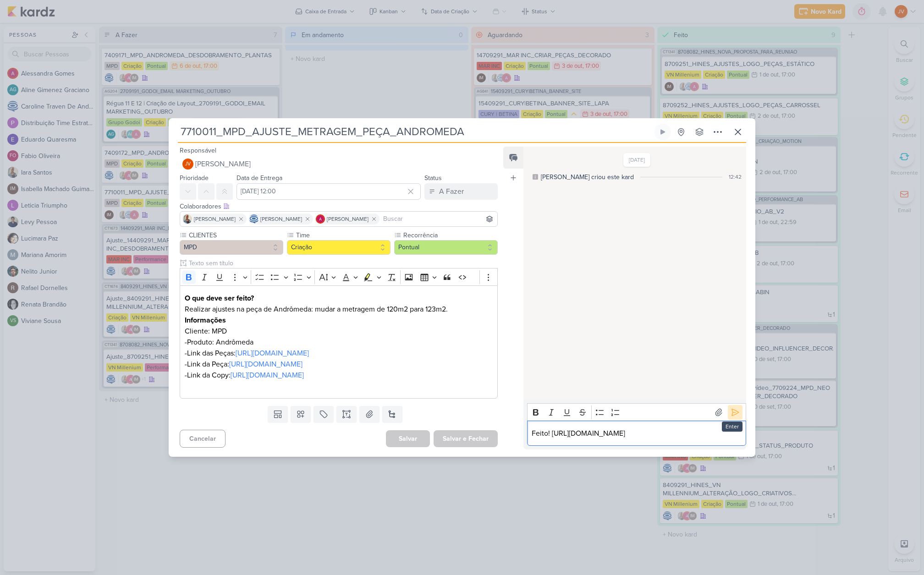  I want to click on input: Texto sem título, so click(343, 263).